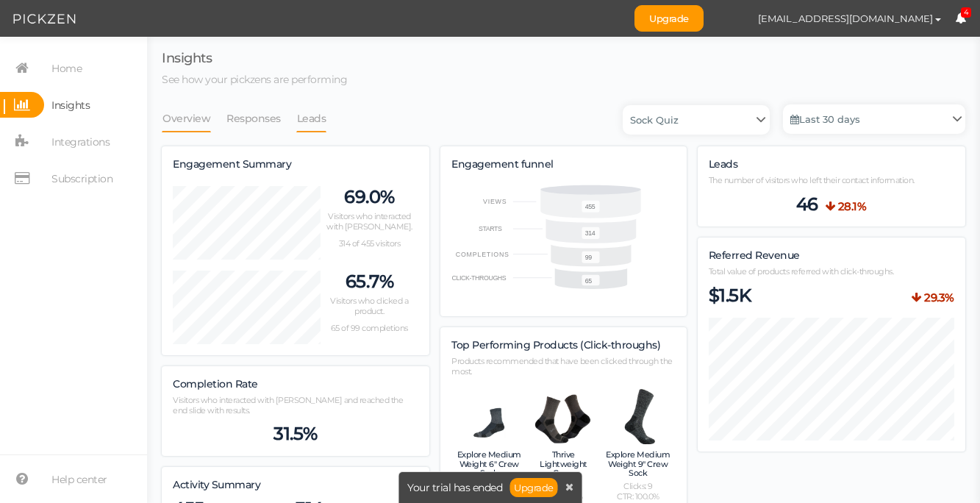  I want to click on span: 31.5%, so click(296, 434).